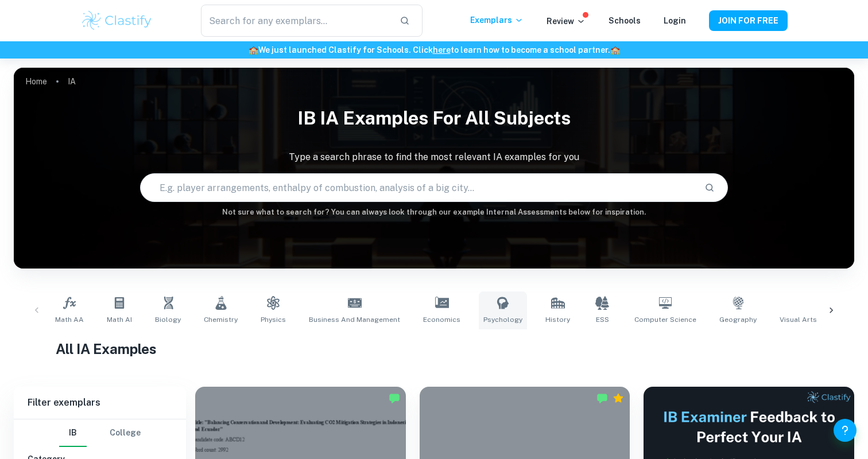  Describe the element at coordinates (434, 349) in the screenshot. I see `h1: All IA Examples` at that location.